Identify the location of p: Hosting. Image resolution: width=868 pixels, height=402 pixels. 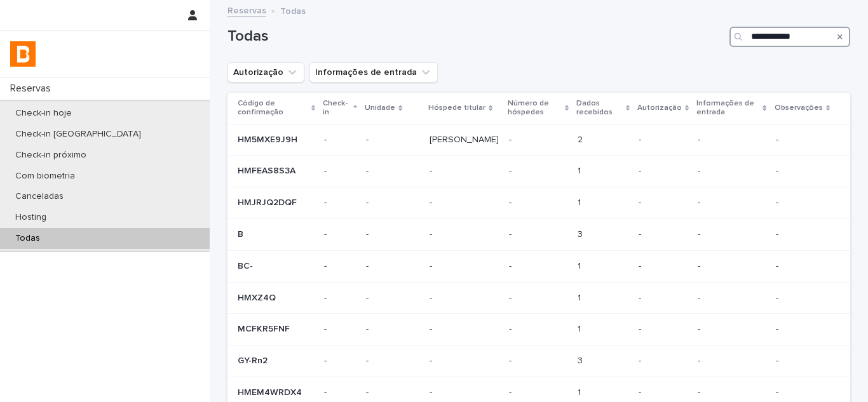
(31, 217).